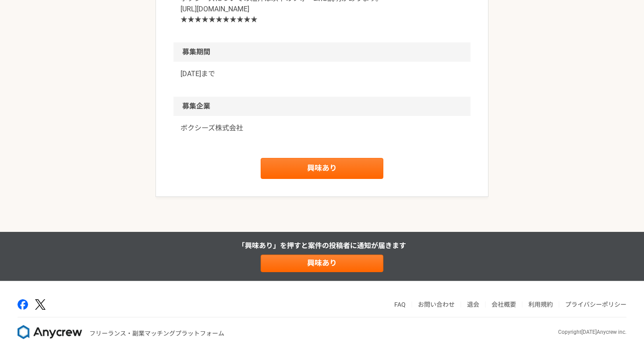  What do you see at coordinates (322, 246) in the screenshot?
I see `p: 「興味あり」を押すと 案件の投稿者に通知が届きます` at bounding box center [322, 246].